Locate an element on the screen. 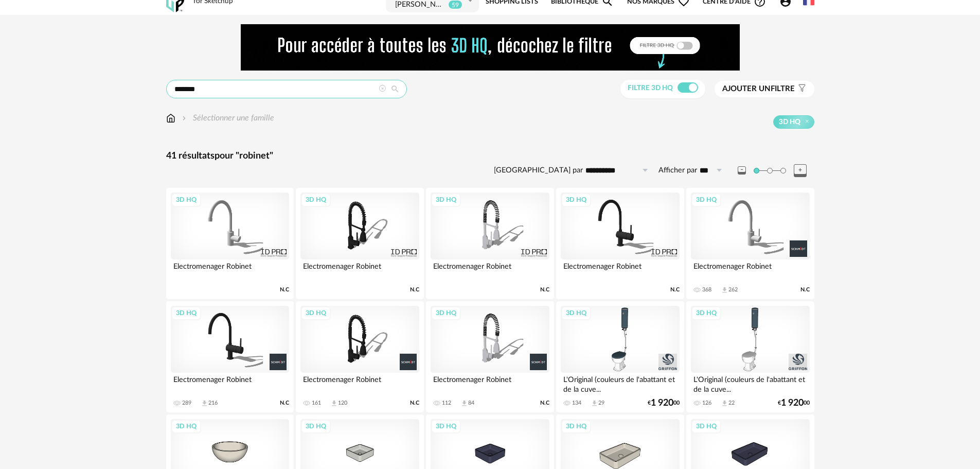  div: 112 is located at coordinates (446, 403).